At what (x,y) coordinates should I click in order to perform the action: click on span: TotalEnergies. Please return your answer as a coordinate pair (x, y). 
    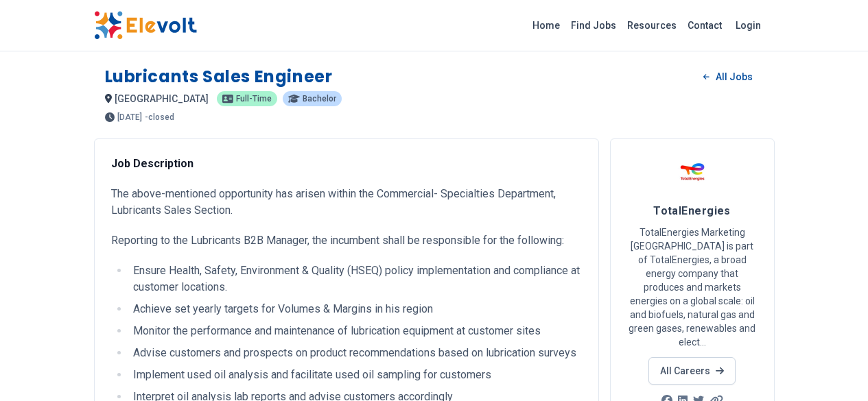
    Looking at the image, I should click on (692, 211).